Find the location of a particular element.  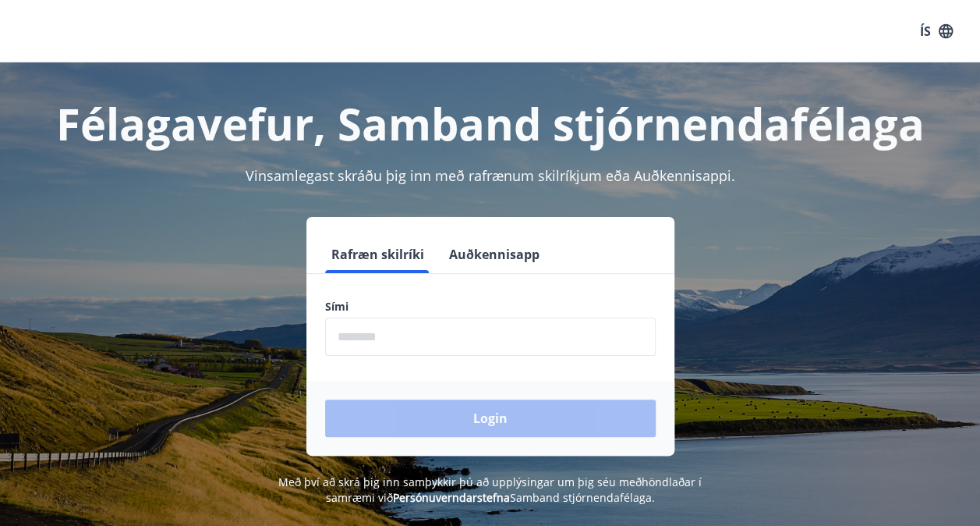

button: ÍS is located at coordinates (936, 31).